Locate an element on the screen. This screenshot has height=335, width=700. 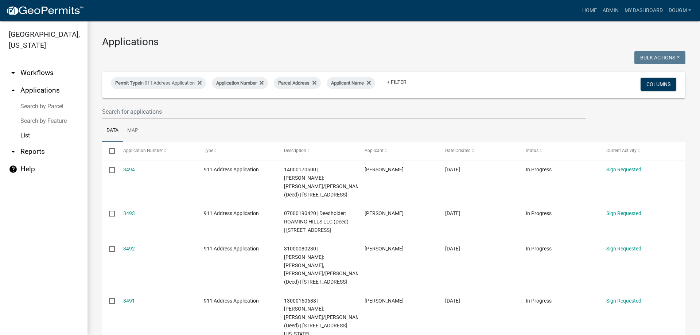
a: Data is located at coordinates (112, 131).